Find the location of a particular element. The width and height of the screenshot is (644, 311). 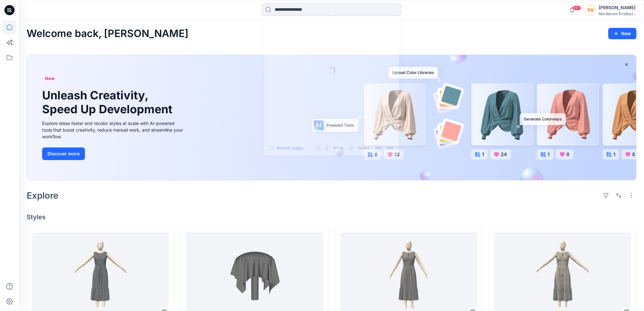

button: Search page is located at coordinates (286, 148).